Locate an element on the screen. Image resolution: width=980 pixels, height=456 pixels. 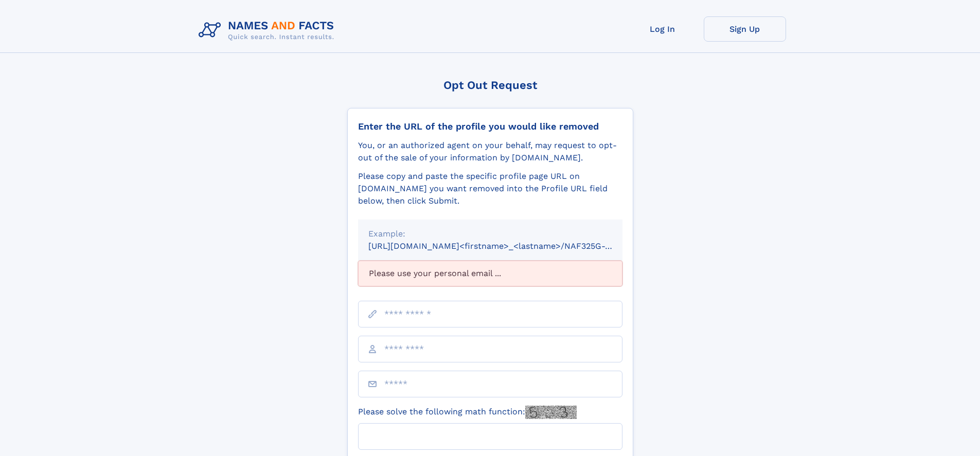
a: Log In is located at coordinates (663, 29).